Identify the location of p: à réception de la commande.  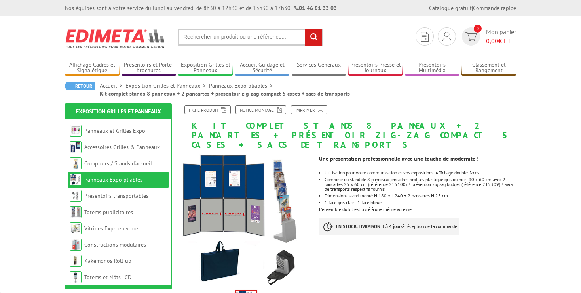
(389, 226).